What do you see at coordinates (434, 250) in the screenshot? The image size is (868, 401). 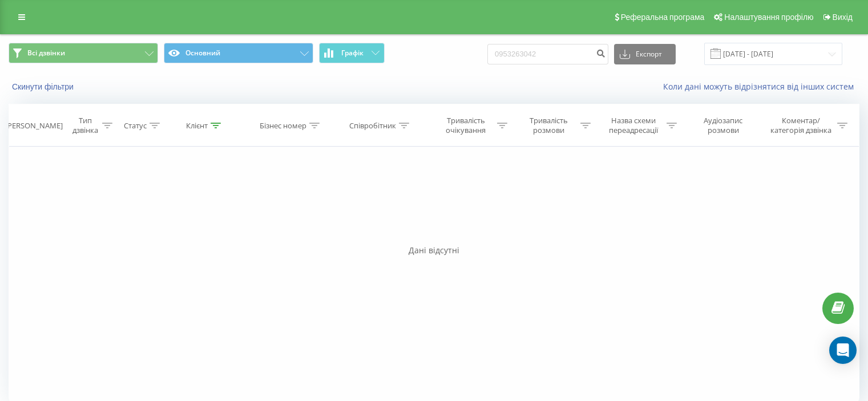 I see `div: Дані відсутні` at bounding box center [434, 250].